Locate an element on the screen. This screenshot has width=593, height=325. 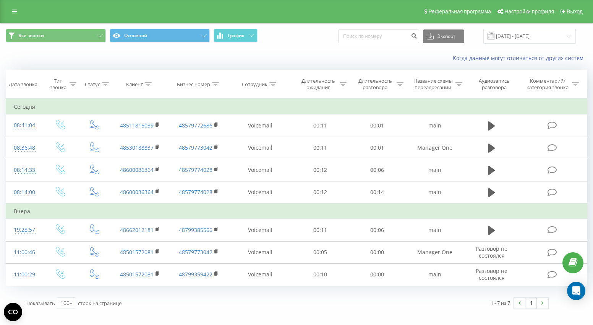
div: Бизнес номер is located at coordinates (193, 84).